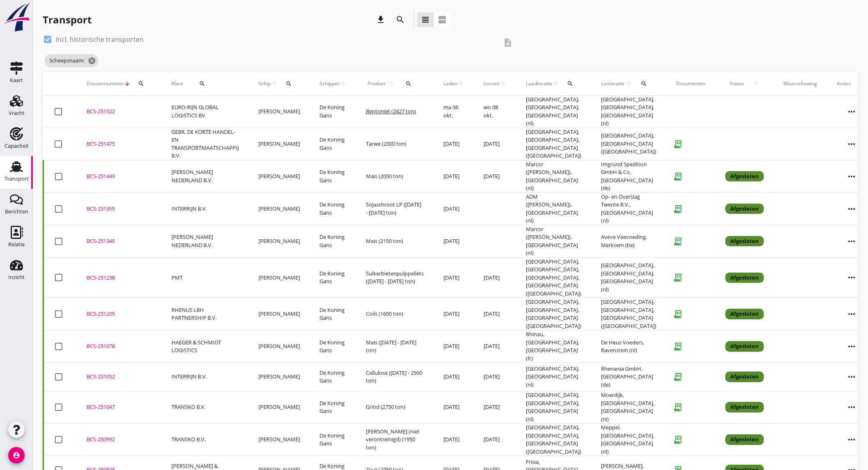 The image size is (868, 470). What do you see at coordinates (205, 314) in the screenshot?
I see `td: RHENUS LBH PARTNERSHIP B.V.` at bounding box center [205, 314].